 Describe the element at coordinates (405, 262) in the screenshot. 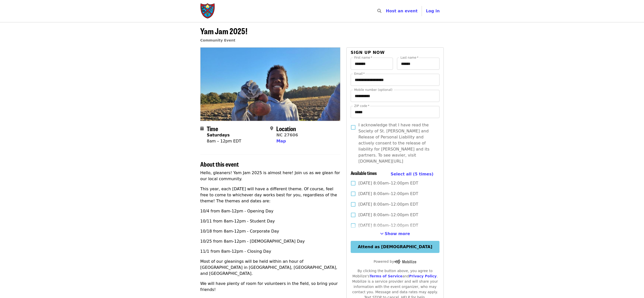

I see `img: Powered by Mobilize` at that location.